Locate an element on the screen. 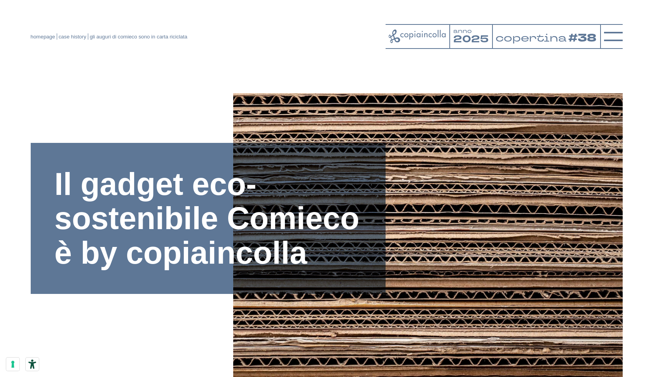  tspan: #38 is located at coordinates (582, 38).